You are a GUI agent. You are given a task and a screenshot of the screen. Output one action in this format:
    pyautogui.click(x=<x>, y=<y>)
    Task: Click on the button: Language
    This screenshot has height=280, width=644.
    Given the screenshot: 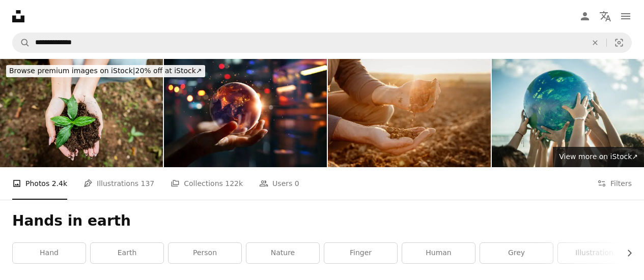 What is the action you would take?
    pyautogui.click(x=606, y=16)
    